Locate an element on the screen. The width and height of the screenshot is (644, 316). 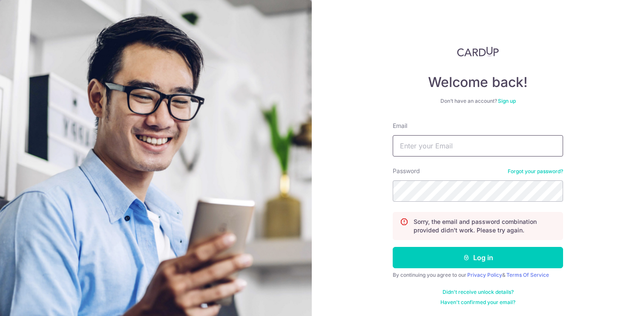
a: Terms Of Service is located at coordinates (528, 275).